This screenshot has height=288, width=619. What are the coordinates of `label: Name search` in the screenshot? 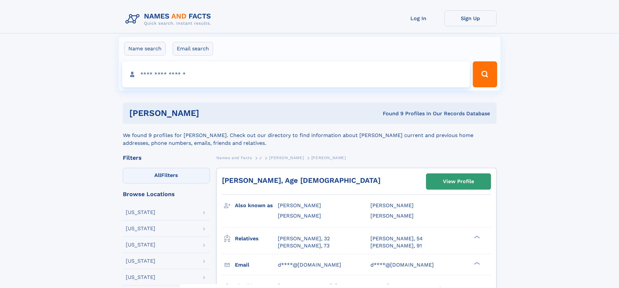 It's located at (145, 49).